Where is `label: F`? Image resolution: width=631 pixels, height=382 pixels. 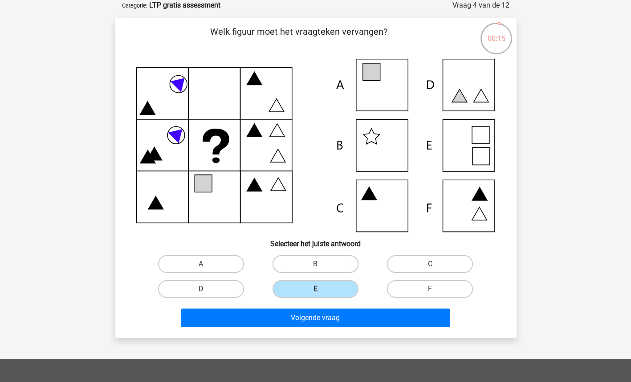 label: F is located at coordinates (429, 289).